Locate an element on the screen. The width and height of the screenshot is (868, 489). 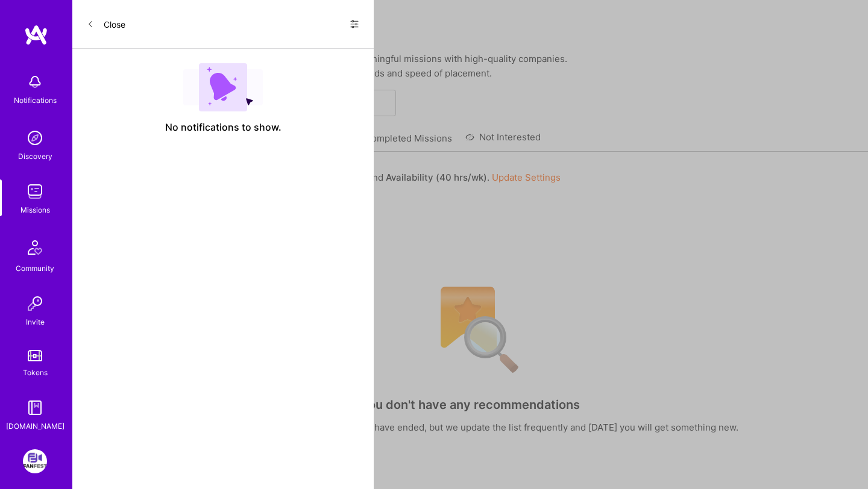
img: discovery is located at coordinates (35, 138).